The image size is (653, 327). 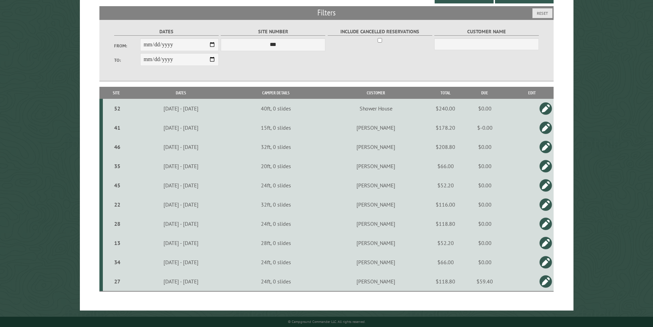 What do you see at coordinates (380, 32) in the screenshot?
I see `label: Include Cancelled Reservations` at bounding box center [380, 32].